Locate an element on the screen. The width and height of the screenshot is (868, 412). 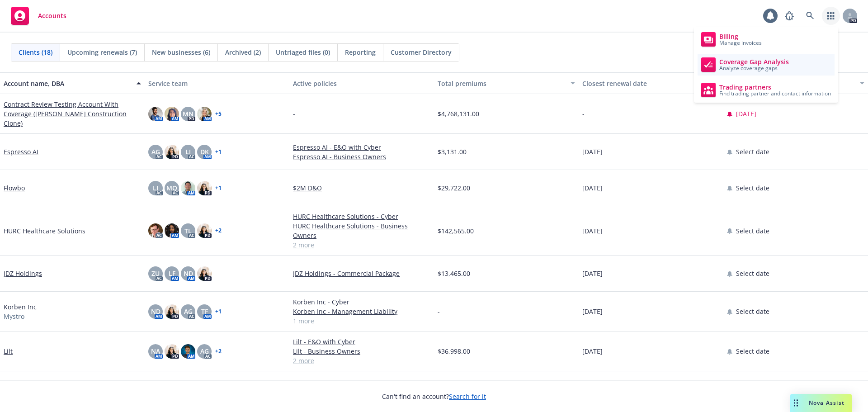
a: JDZ Holdings - Commercial Package is located at coordinates (362, 273).